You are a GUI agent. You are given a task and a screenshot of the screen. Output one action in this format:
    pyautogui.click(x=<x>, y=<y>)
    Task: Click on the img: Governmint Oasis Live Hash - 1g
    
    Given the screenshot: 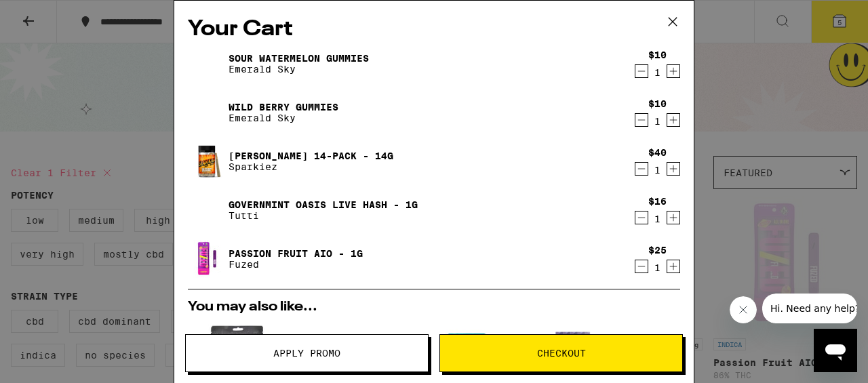 What is the action you would take?
    pyautogui.click(x=207, y=210)
    